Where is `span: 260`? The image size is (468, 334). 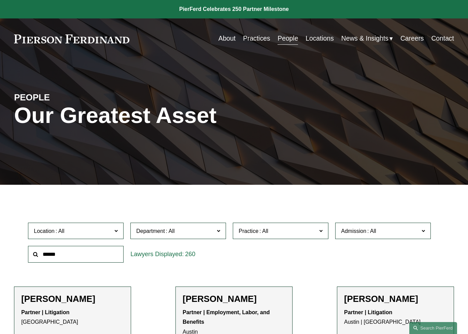
span: 260 is located at coordinates (190, 254).